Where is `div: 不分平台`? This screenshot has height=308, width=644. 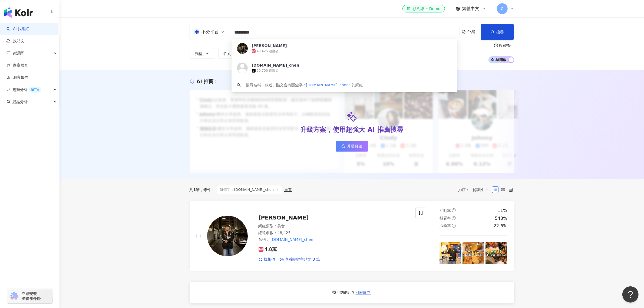 div: 不分平台 is located at coordinates (207, 32).